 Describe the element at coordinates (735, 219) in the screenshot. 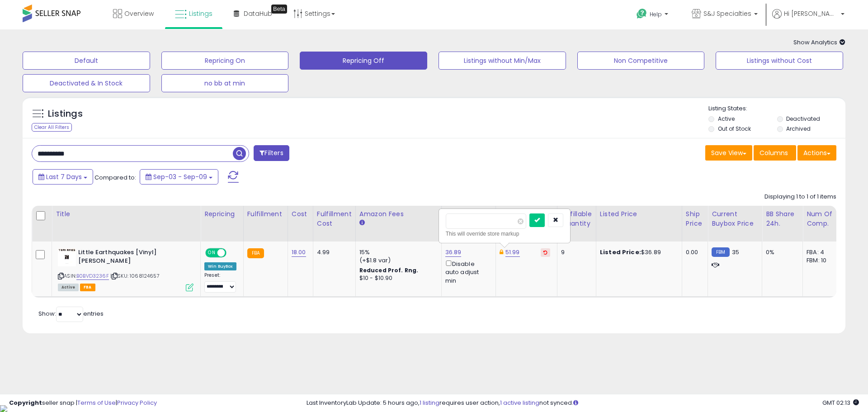

I see `div: Current Buybox Price` at that location.